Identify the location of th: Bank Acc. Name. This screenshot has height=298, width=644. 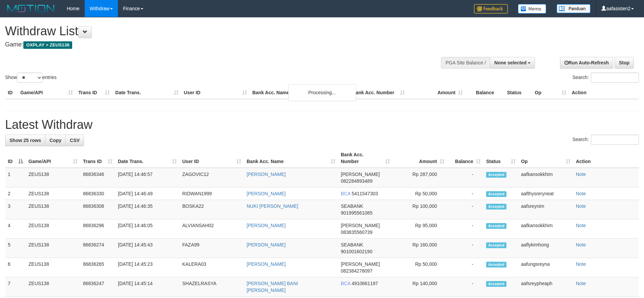
(300, 93).